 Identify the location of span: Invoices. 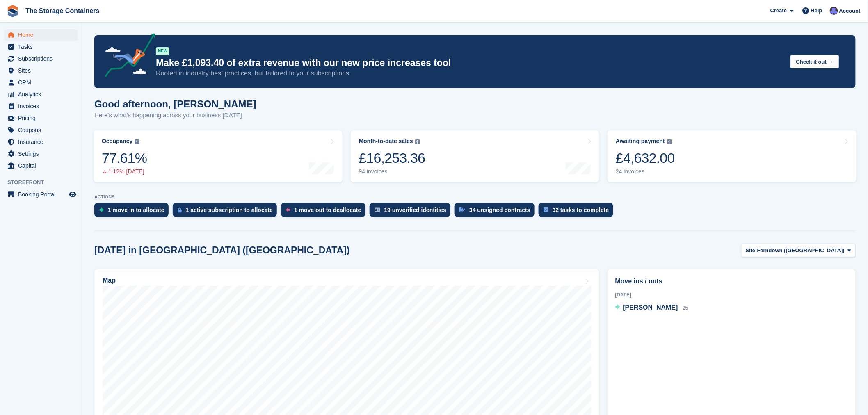
(42, 106).